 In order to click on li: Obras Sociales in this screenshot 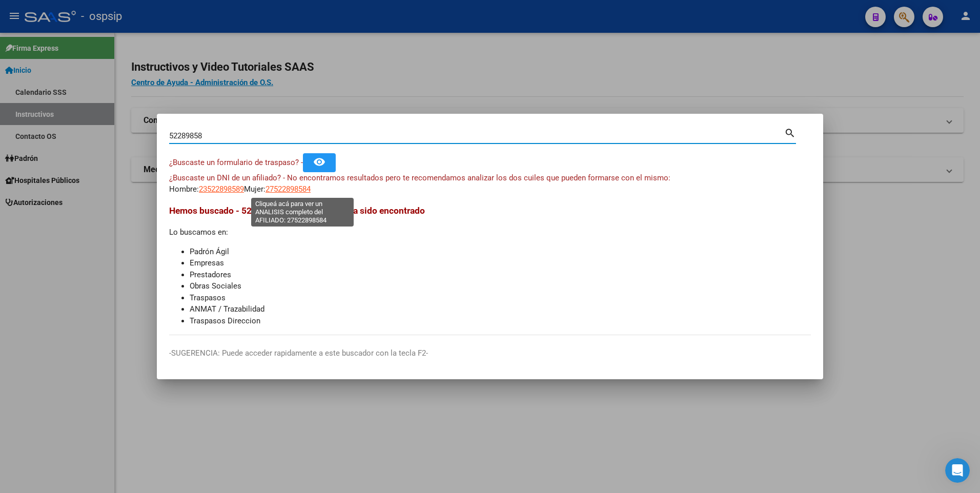, I will do `click(500, 286)`.